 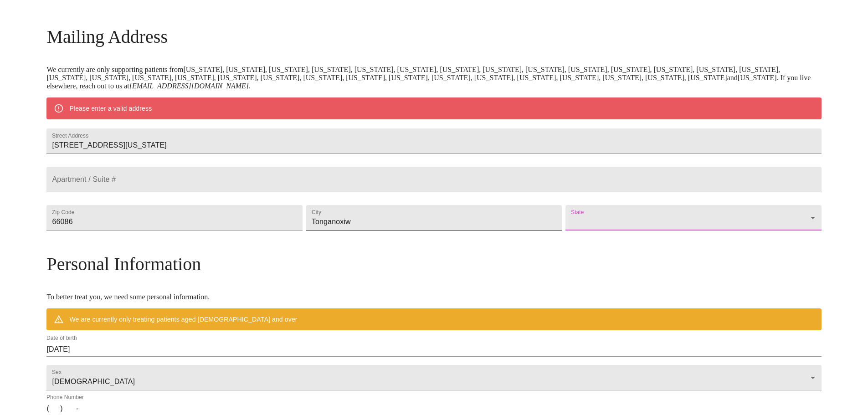 I want to click on div: Please enter a valid address, so click(x=110, y=108).